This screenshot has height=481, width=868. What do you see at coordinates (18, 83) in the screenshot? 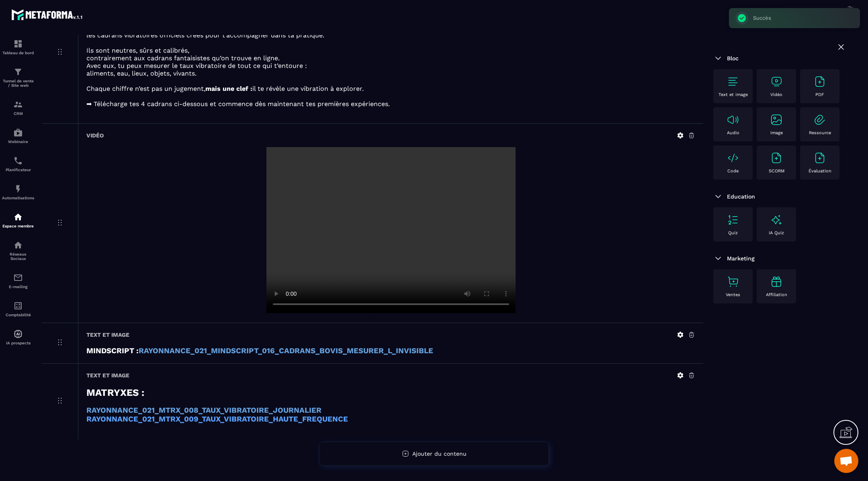
I see `p: Tunnel de vente / Site web` at bounding box center [18, 83].